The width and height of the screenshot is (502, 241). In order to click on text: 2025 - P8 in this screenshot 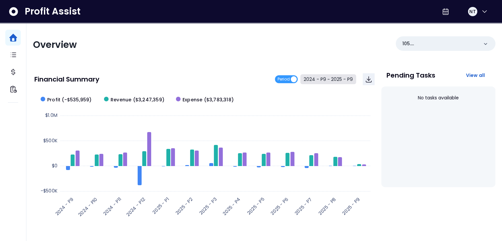, I will do `click(327, 206)`.